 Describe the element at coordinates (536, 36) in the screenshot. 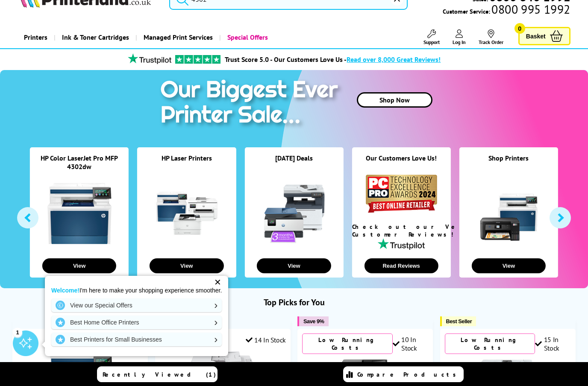

I see `span: Basket` at that location.